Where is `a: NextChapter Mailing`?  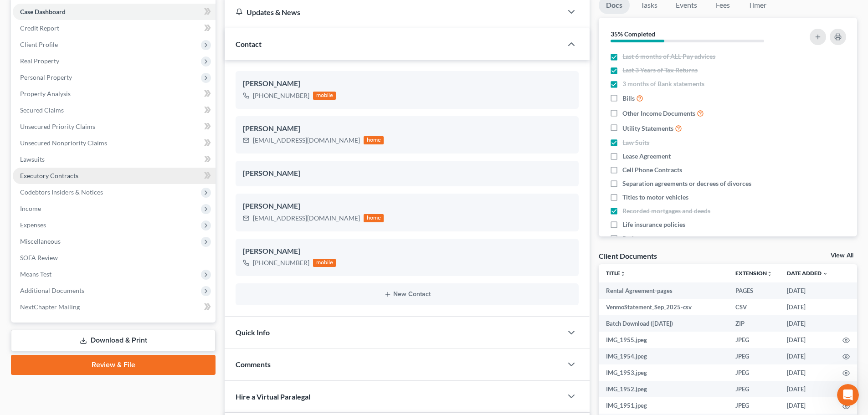
a: NextChapter Mailing is located at coordinates (114, 307).